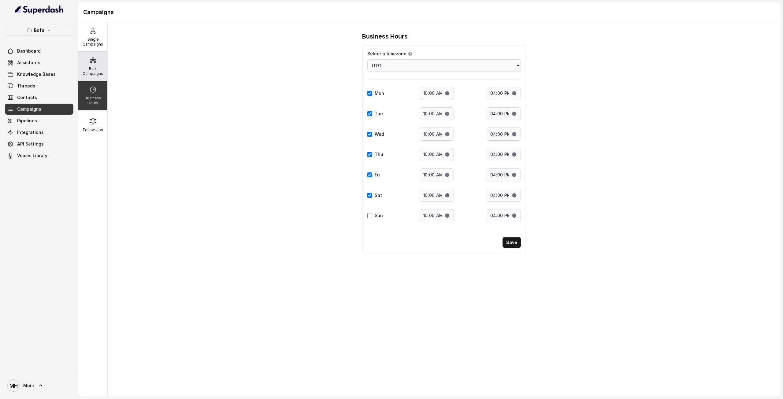 The image size is (783, 399). What do you see at coordinates (39, 30) in the screenshot?
I see `p: Bofu` at bounding box center [39, 30].